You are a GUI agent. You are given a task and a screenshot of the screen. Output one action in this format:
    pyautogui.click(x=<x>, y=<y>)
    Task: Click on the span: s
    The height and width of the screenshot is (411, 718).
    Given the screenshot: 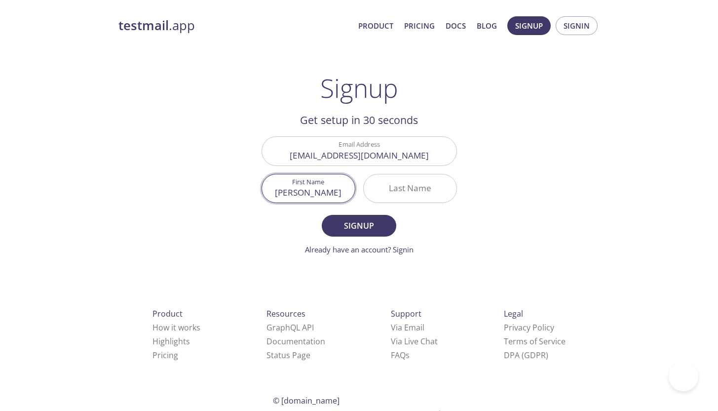 What is the action you would take?
    pyautogui.click(x=408, y=355)
    